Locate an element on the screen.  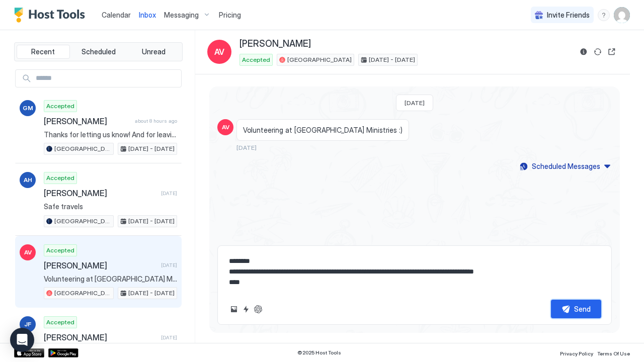
span: Terms Of Use is located at coordinates (613, 354).